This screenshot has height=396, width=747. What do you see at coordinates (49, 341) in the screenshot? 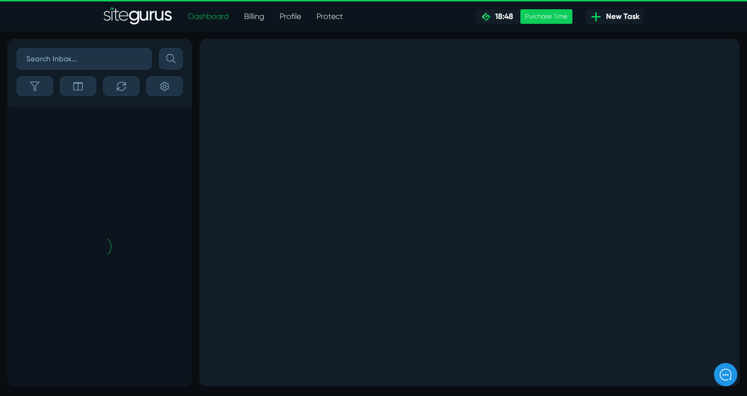
I see `span: Home` at bounding box center [49, 341].